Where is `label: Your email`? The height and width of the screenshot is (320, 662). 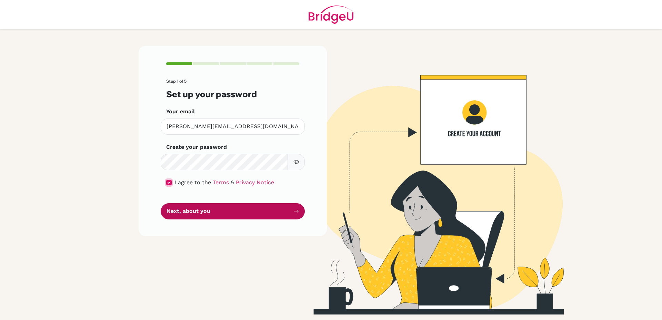 label: Your email is located at coordinates (180, 112).